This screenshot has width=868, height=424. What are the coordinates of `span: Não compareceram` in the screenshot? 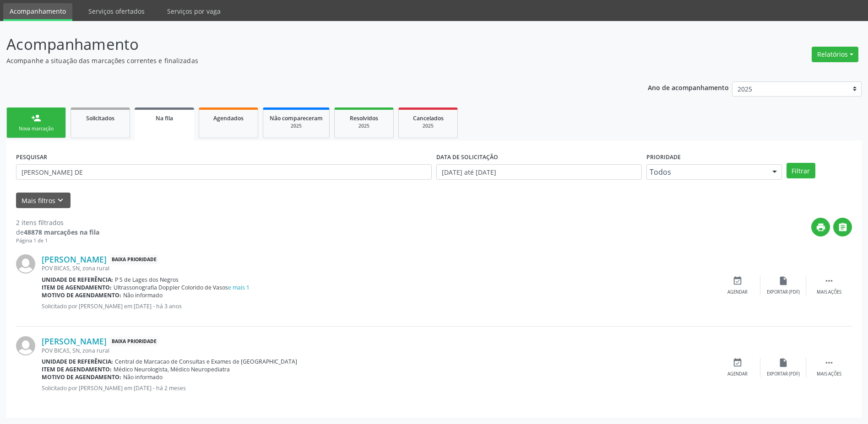 It's located at (297, 118).